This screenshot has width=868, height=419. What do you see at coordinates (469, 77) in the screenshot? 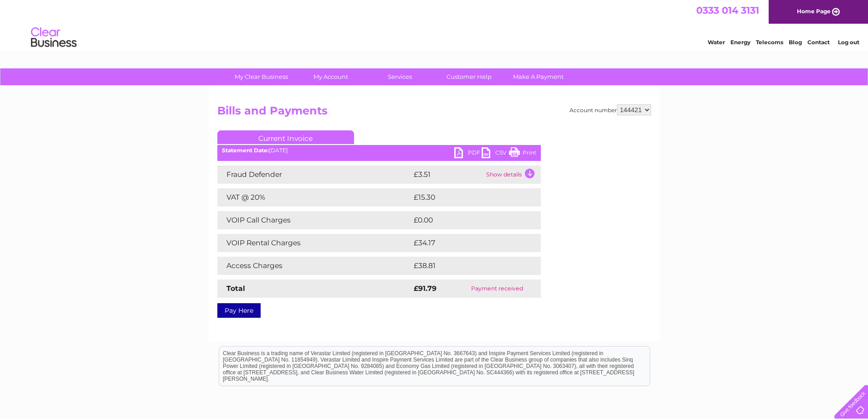
I see `a: Customer Help` at bounding box center [469, 77].